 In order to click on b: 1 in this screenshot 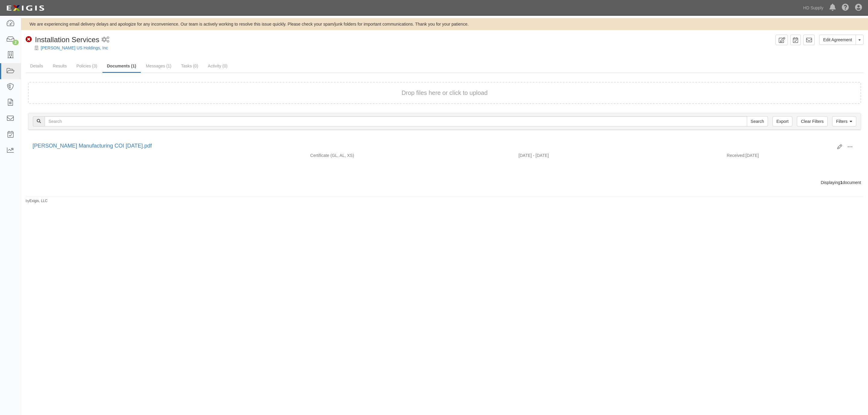, I will do `click(842, 182)`.